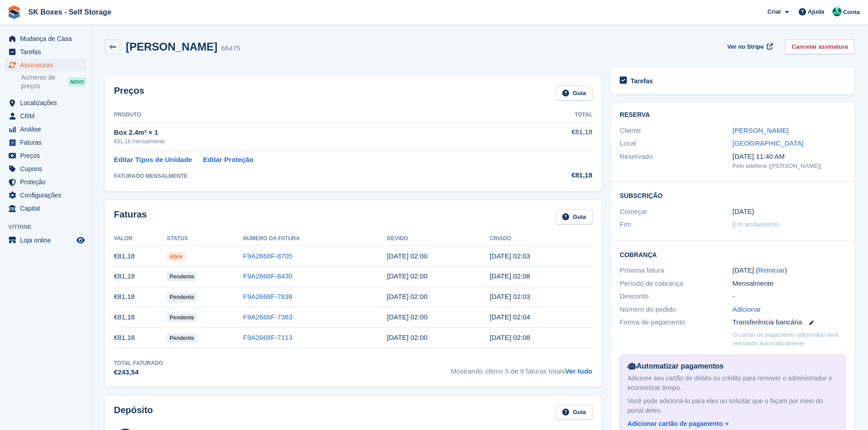  Describe the element at coordinates (851, 12) in the screenshot. I see `span: Conta` at that location.